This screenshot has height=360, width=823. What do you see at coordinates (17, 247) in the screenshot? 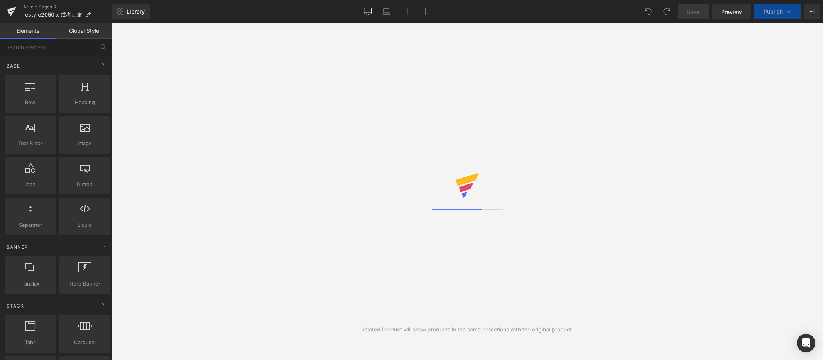
I see `span: Banner` at bounding box center [17, 247].